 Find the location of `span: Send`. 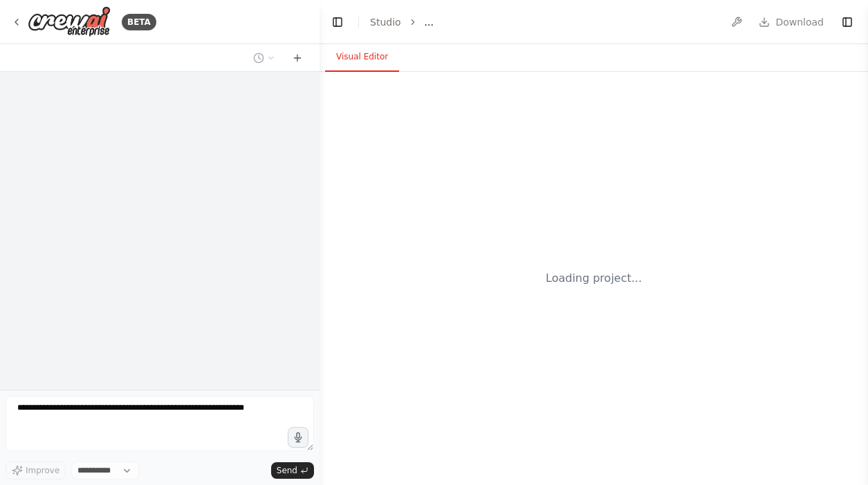

span: Send is located at coordinates (287, 471).